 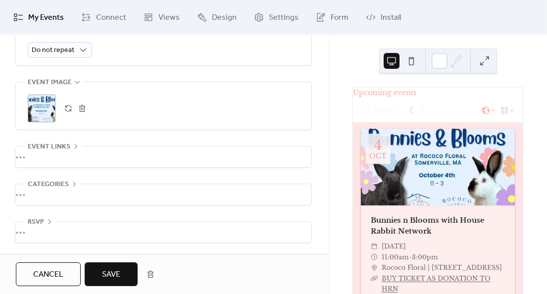 I want to click on span: Do not repeat, so click(x=53, y=50).